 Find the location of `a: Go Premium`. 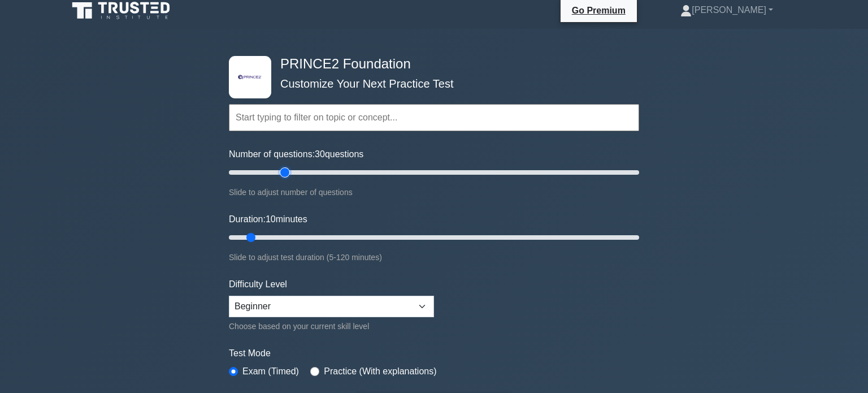

a: Go Premium is located at coordinates (599, 11).